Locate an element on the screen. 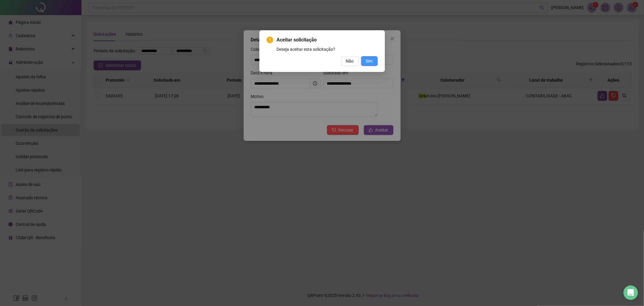 This screenshot has height=306, width=644. span: exclamation-circle is located at coordinates (270, 40).